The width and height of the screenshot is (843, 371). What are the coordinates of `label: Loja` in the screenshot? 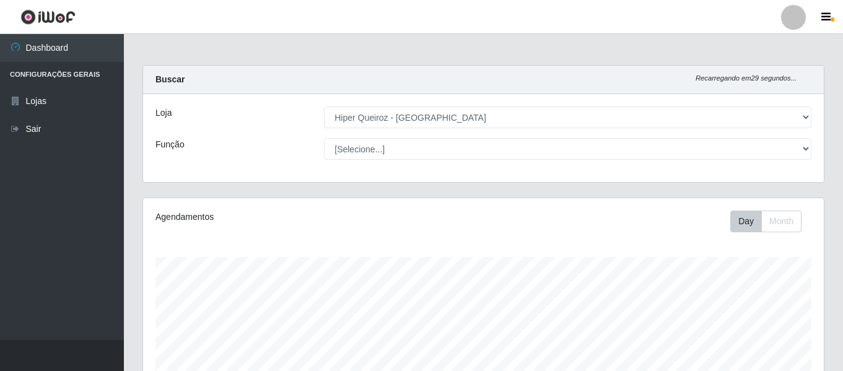 It's located at (163, 113).